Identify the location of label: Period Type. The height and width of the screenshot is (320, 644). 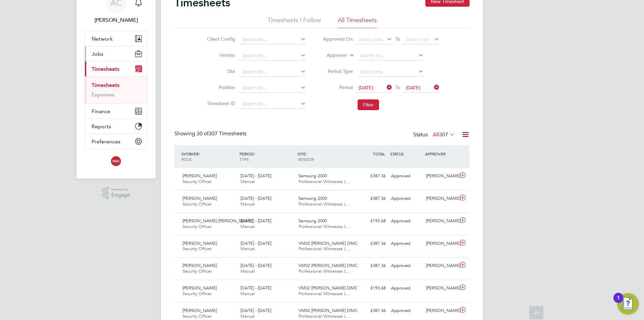
(338, 71).